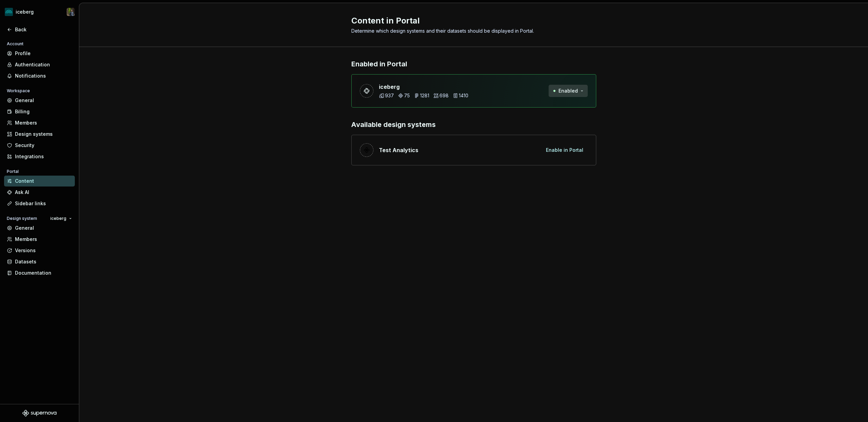 This screenshot has height=422, width=868. What do you see at coordinates (8, 12) in the screenshot?
I see `img: 418c6d47-6da6-4103-8b13-b5999f8989a1.png` at bounding box center [8, 12].